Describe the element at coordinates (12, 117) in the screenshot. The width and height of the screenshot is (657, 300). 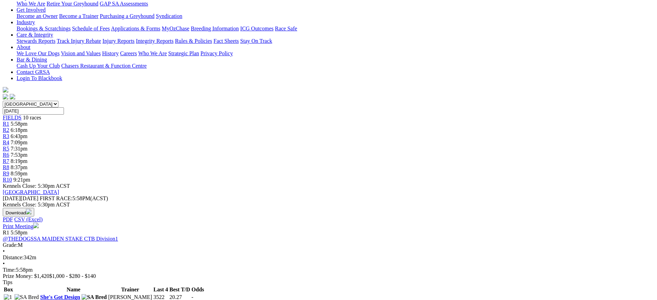
I see `a: FIELDS` at that location.